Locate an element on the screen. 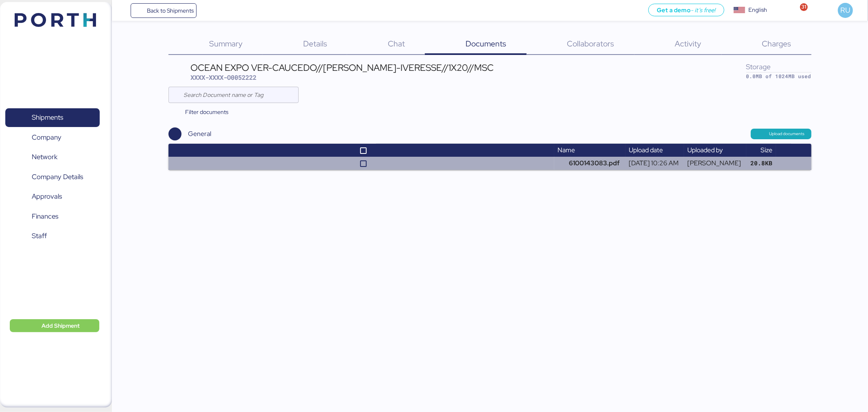 The width and height of the screenshot is (868, 412). a: Finances is located at coordinates (52, 217).